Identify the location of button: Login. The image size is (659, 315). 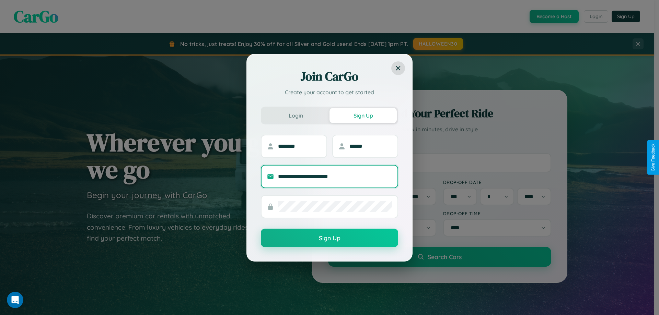
(296, 116).